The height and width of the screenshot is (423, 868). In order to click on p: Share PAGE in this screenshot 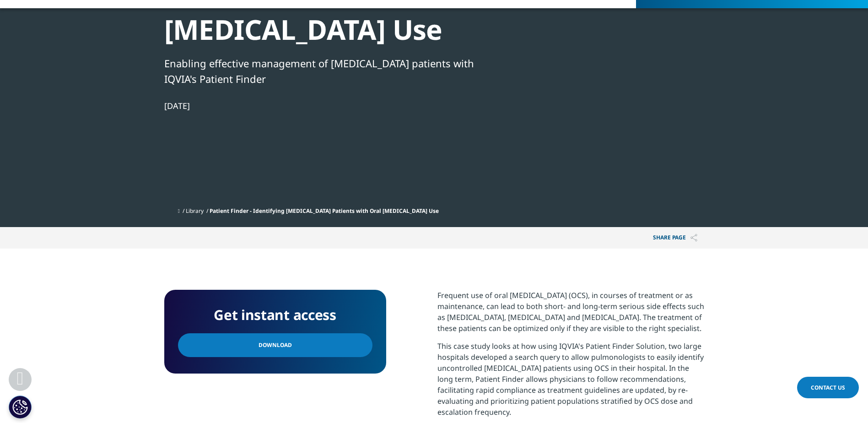, I will do `click(675, 238)`.